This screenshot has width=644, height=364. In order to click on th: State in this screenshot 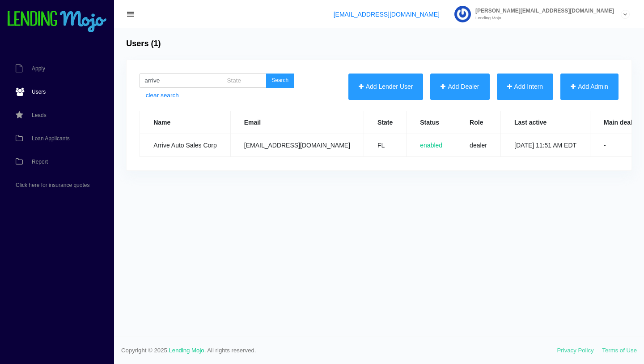, I will do `click(385, 123)`.